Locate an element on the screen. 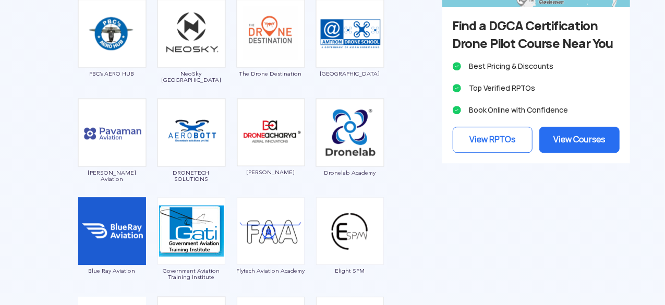  a: The Drone Destination is located at coordinates (271, 52).